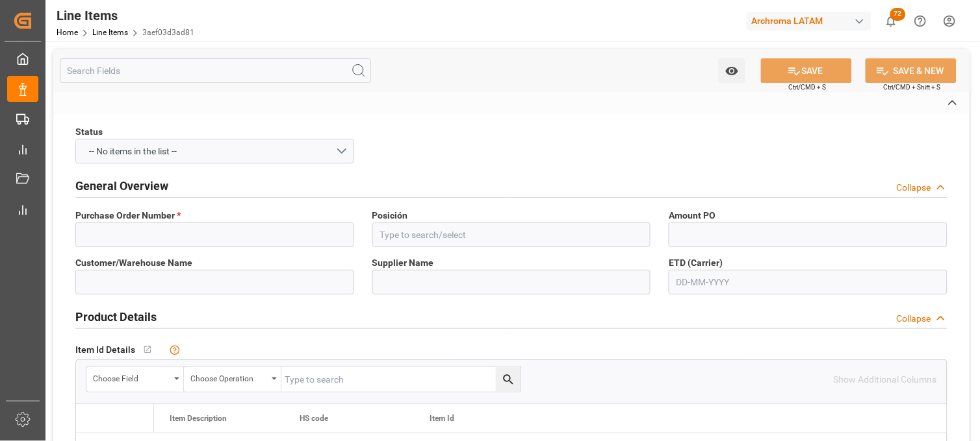  What do you see at coordinates (912, 87) in the screenshot?
I see `span: Ctrl/CMD + Shift + S` at bounding box center [912, 87].